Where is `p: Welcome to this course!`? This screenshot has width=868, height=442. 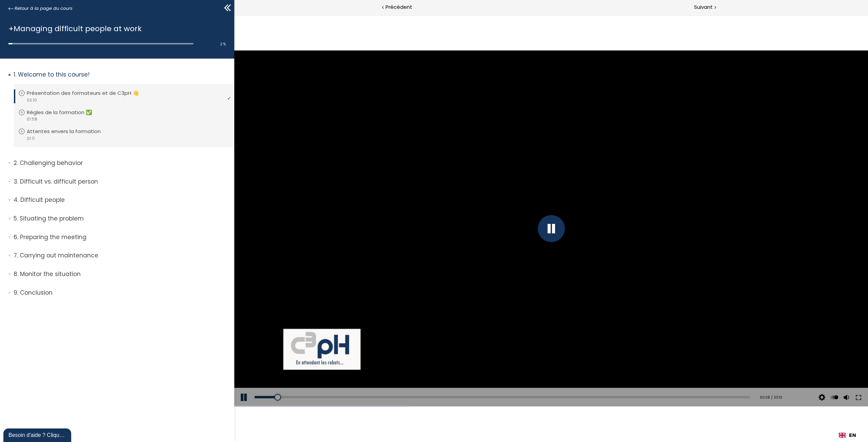
p: Welcome to this course! is located at coordinates (121, 75).